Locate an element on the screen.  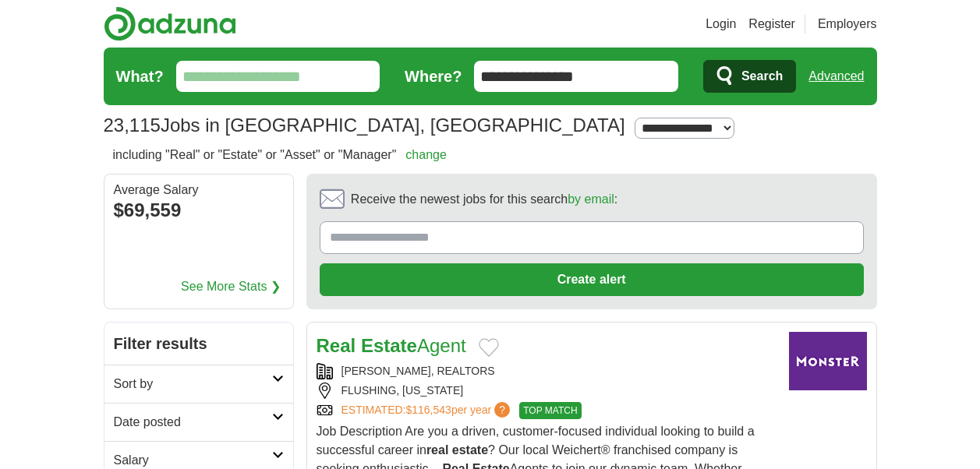
h2: including "Real" or "Estate" or "Asset" or "Manager" is located at coordinates (280, 156).